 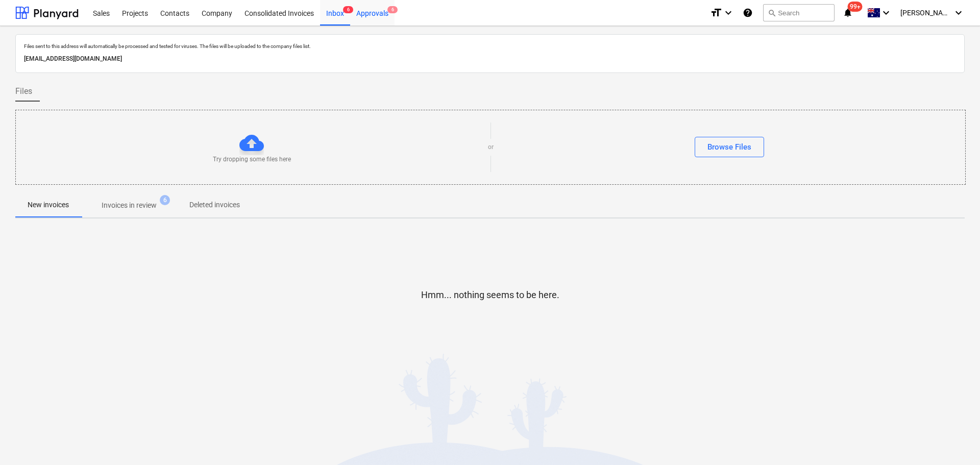 What do you see at coordinates (855, 7) in the screenshot?
I see `span: 99+` at bounding box center [855, 7].